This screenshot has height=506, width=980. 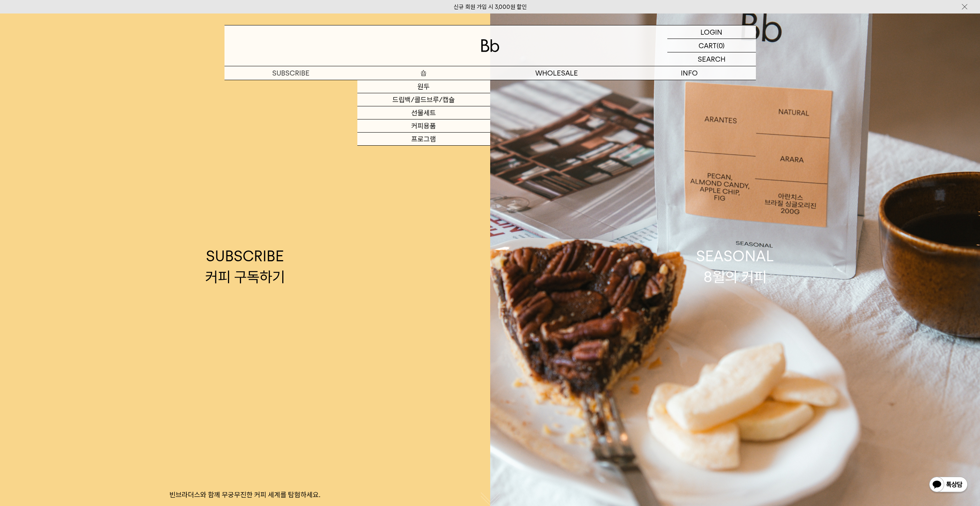 What do you see at coordinates (424, 113) in the screenshot?
I see `a: 선물세트` at bounding box center [424, 113].